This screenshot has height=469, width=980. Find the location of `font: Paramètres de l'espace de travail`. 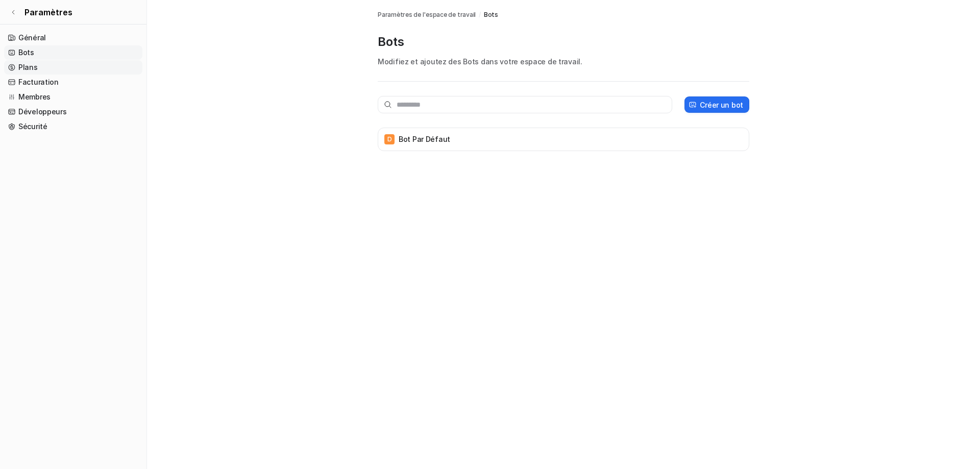

font: Paramètres de l'espace de travail is located at coordinates (427, 14).